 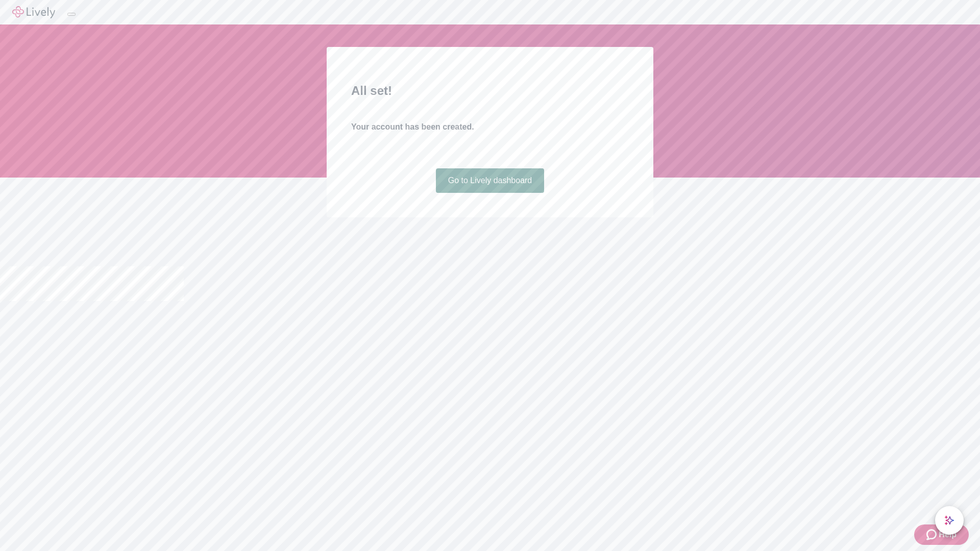 I want to click on h2: All set!, so click(x=490, y=91).